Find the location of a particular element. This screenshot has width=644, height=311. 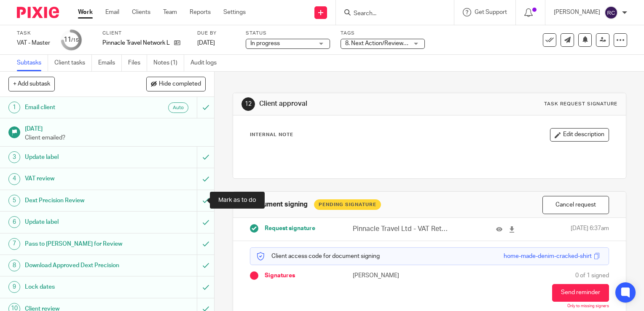

a: Work is located at coordinates (85, 12).